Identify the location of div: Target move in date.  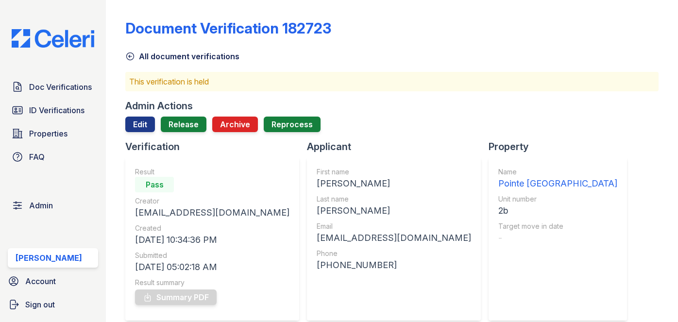
(557, 226).